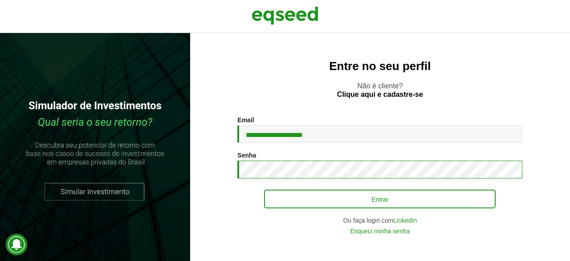  What do you see at coordinates (285, 16) in the screenshot?
I see `img: EqSeed Logo` at bounding box center [285, 16].